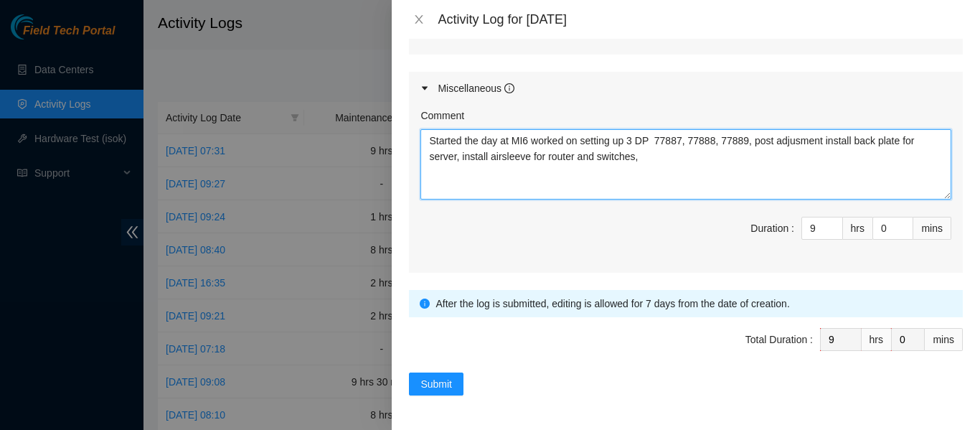  Describe the element at coordinates (686, 165) in the screenshot. I see `textarea: Comment` at that location.